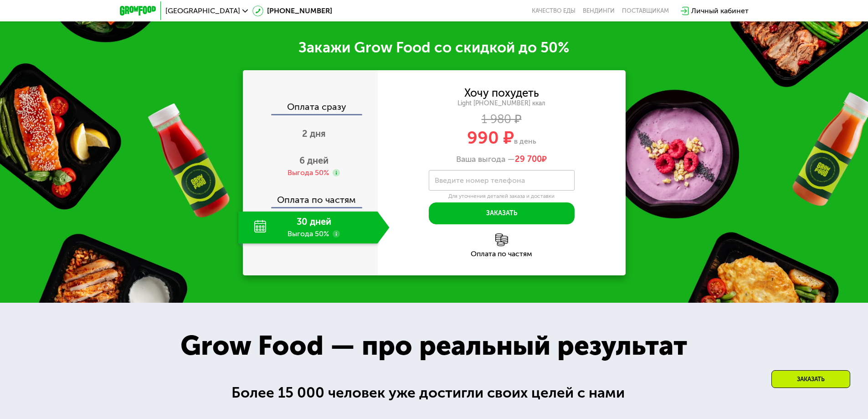  I want to click on span: 990 ₽, so click(490, 138).